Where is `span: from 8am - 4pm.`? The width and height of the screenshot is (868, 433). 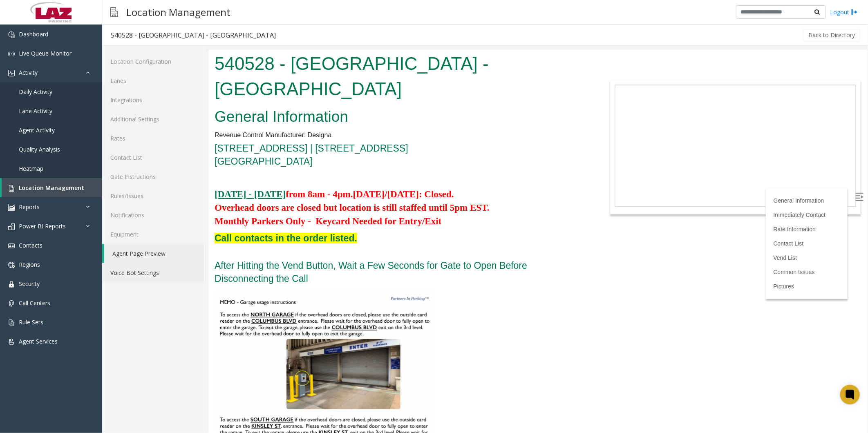 span: from 8am - 4pm. is located at coordinates (111, 144).